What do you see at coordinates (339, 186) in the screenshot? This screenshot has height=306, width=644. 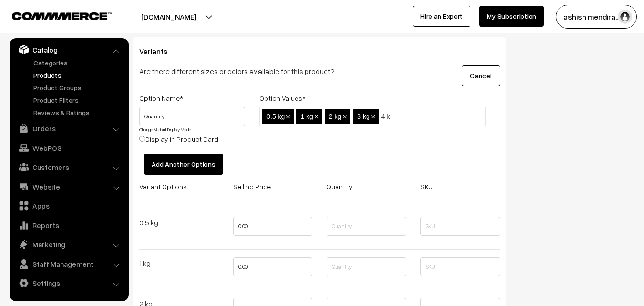 I see `label: Quantity` at bounding box center [339, 186].